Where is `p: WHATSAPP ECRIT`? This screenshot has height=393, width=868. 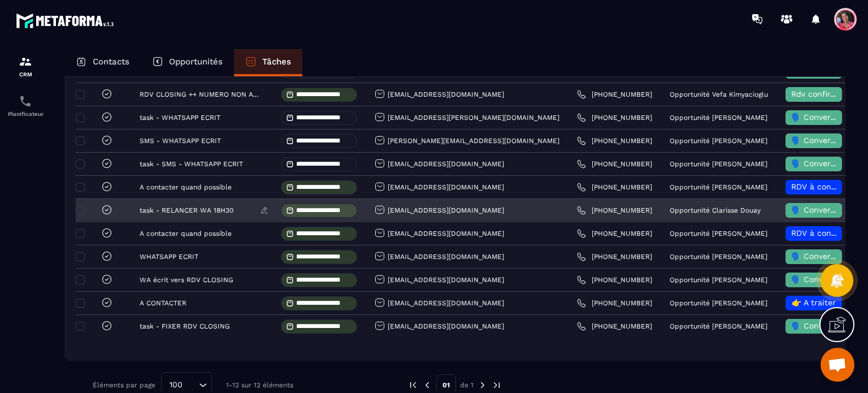 p: WHATSAPP ECRIT is located at coordinates (169, 257).